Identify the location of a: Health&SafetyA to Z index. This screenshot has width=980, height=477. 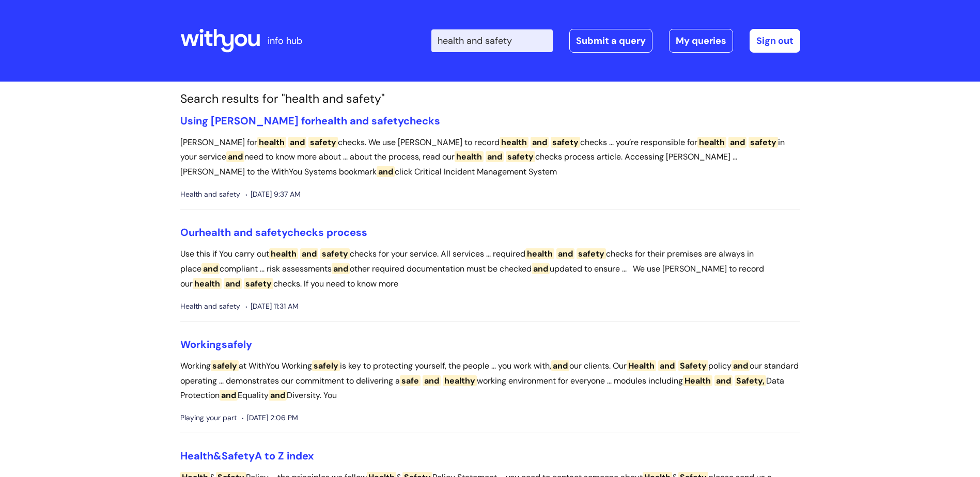
(247, 456).